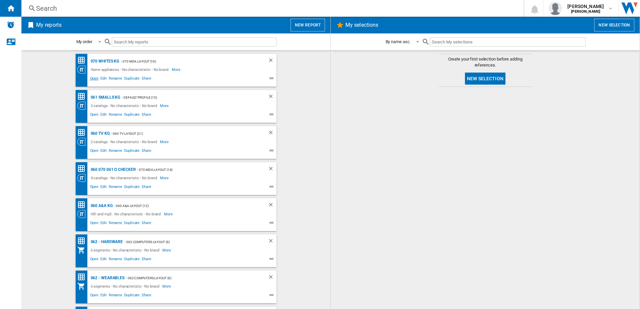  I want to click on input: Search My reports, so click(194, 42).